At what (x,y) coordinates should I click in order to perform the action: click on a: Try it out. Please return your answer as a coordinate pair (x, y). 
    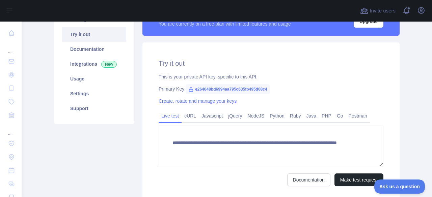
    Looking at the image, I should click on (94, 34).